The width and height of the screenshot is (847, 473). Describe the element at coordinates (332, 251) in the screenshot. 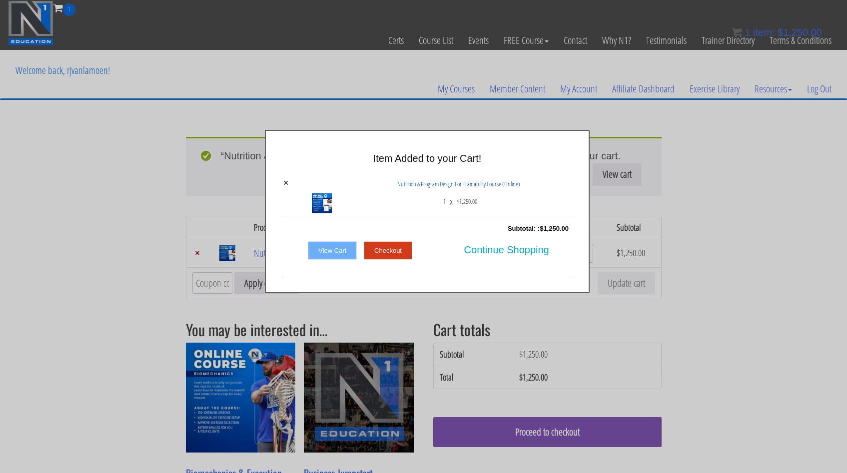

I see `a: View Cart` at that location.